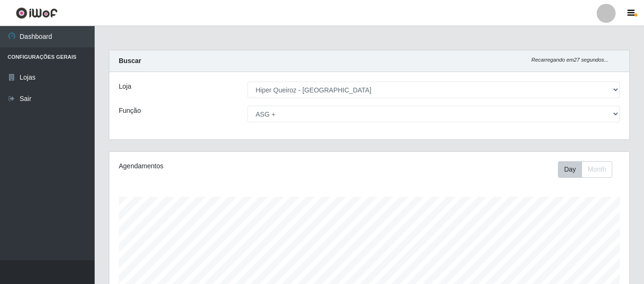 The image size is (644, 284). Describe the element at coordinates (570, 169) in the screenshot. I see `button: Day` at that location.